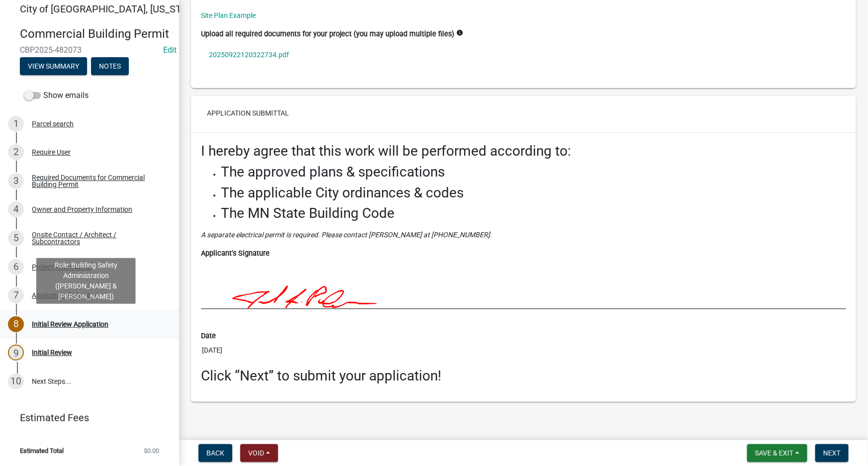  I want to click on a: Site Plan Example, so click(228, 16).